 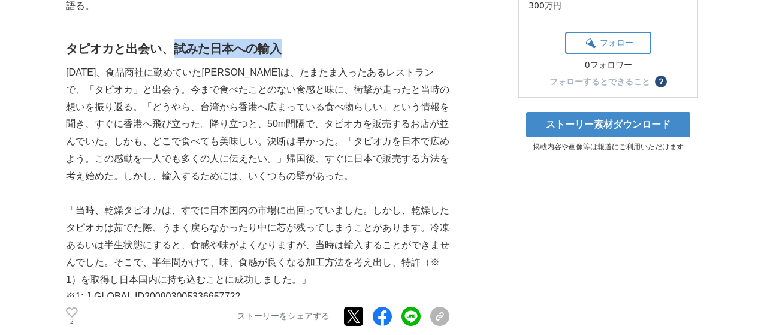 I want to click on p: ※1: J-GLOBAL ID200903005336657722, so click(x=258, y=296).